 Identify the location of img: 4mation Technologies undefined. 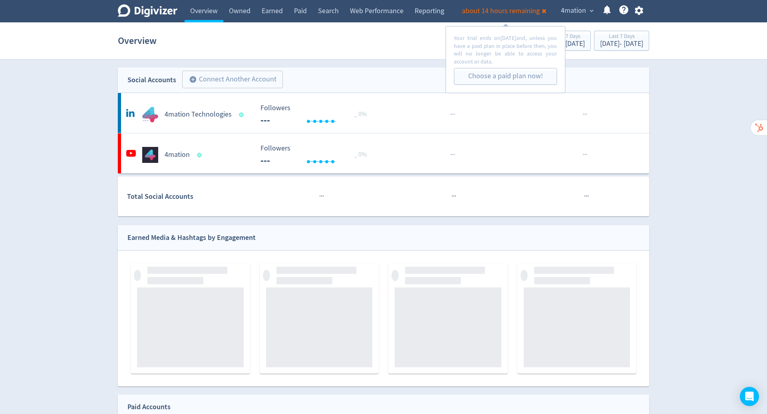
(150, 115).